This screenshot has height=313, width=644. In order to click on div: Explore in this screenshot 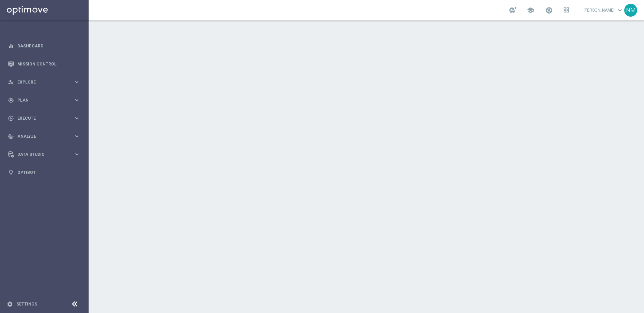, I will do `click(41, 82)`.